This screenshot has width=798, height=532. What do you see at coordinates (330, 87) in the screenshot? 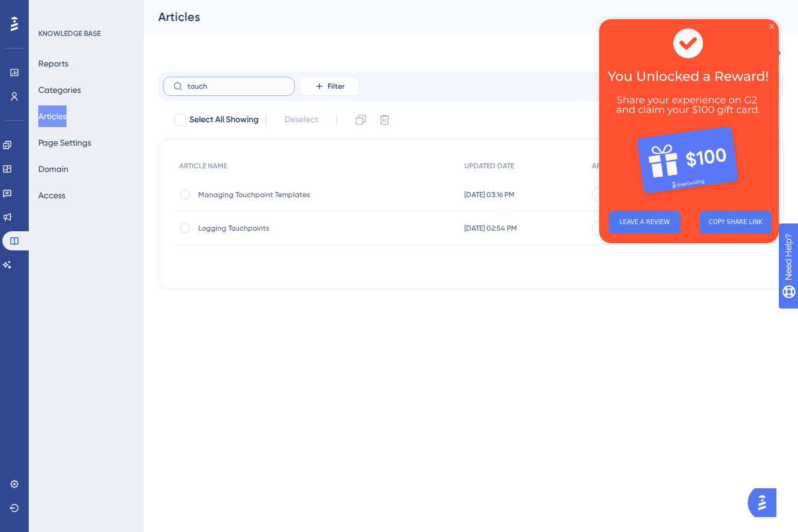
I see `button: Filter` at bounding box center [330, 87].